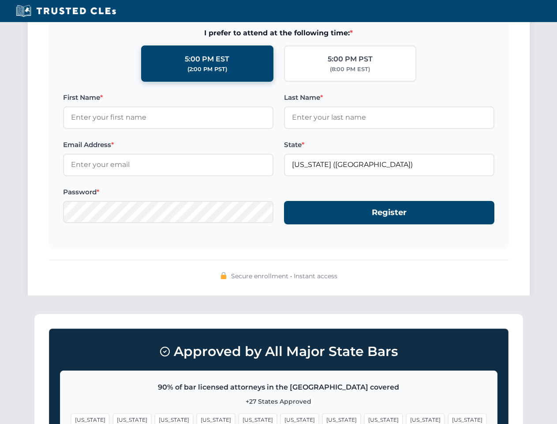  I want to click on p: +27 States Approved, so click(279, 401).